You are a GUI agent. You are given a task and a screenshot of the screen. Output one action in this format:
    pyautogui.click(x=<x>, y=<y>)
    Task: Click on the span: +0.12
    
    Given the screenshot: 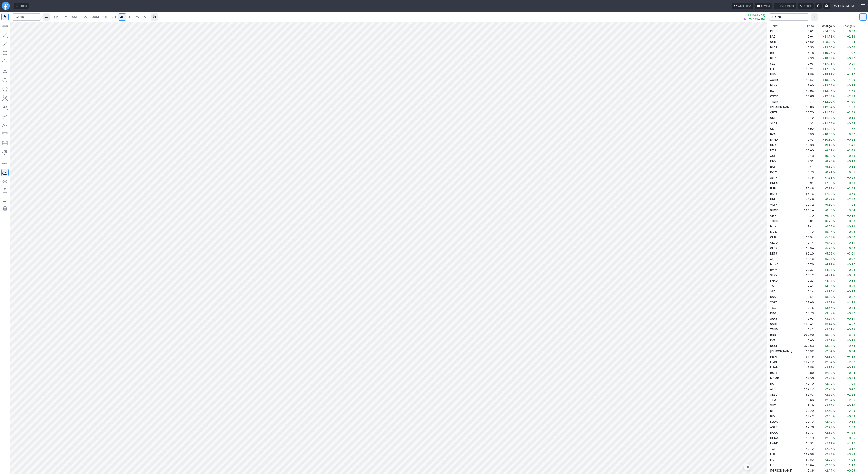 What is the action you would take?
    pyautogui.click(x=851, y=167)
    